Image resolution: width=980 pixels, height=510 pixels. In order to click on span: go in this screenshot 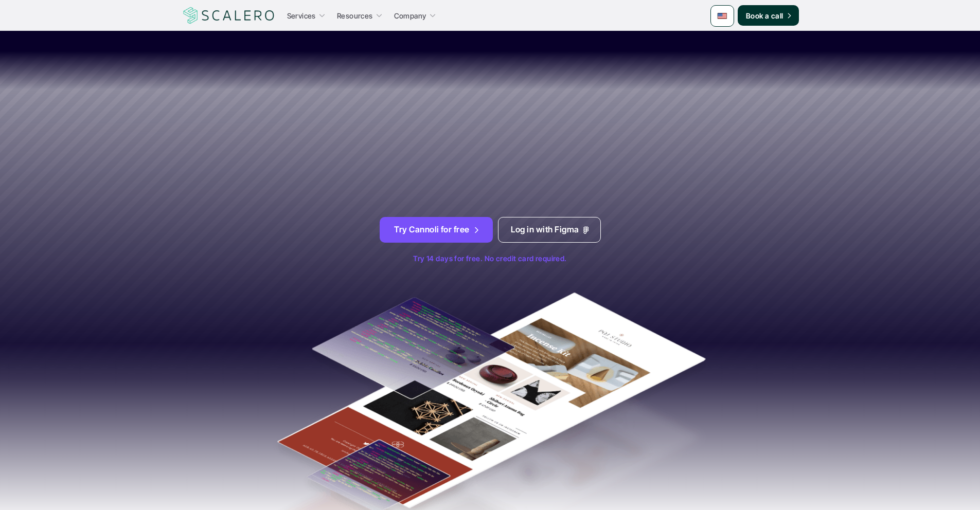, I will do `click(571, 96)`.